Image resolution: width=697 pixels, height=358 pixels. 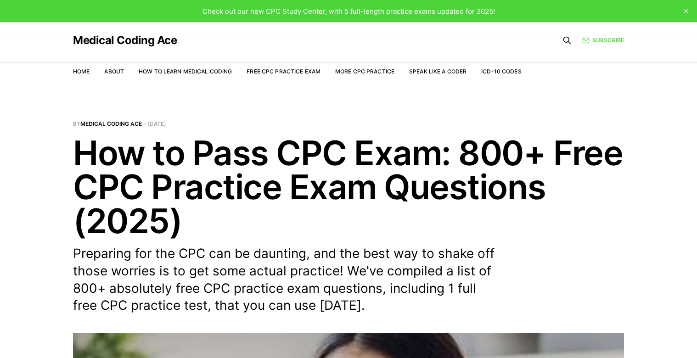 What do you see at coordinates (603, 40) in the screenshot?
I see `a: Subscribe` at bounding box center [603, 40].